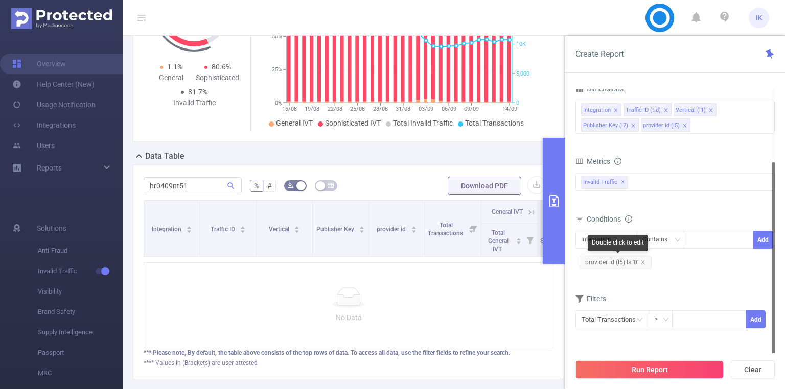 The width and height of the screenshot is (785, 389). I want to click on span: 81.7%, so click(198, 92).